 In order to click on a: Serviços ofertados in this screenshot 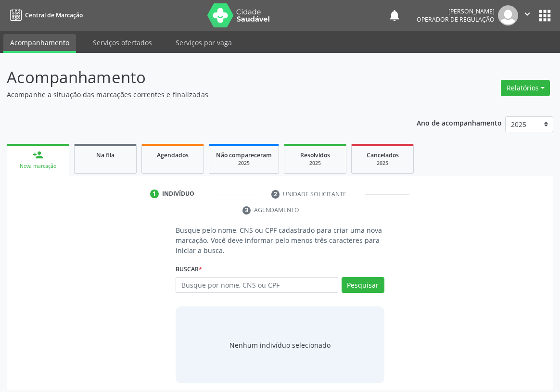, I will do `click(122, 42)`.